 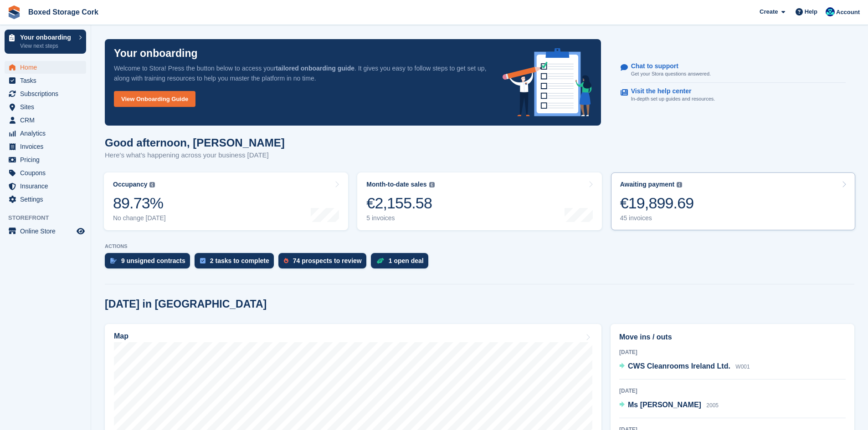 I want to click on p: Get your Stora questions answered., so click(x=671, y=74).